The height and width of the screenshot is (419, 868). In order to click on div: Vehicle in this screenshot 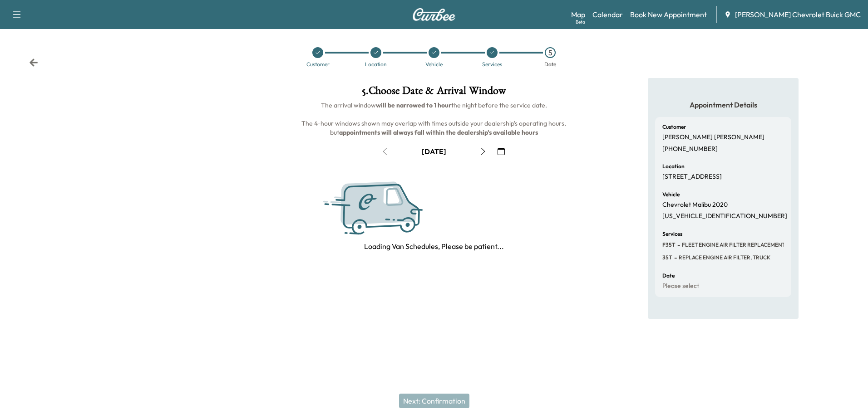, I will do `click(434, 64)`.